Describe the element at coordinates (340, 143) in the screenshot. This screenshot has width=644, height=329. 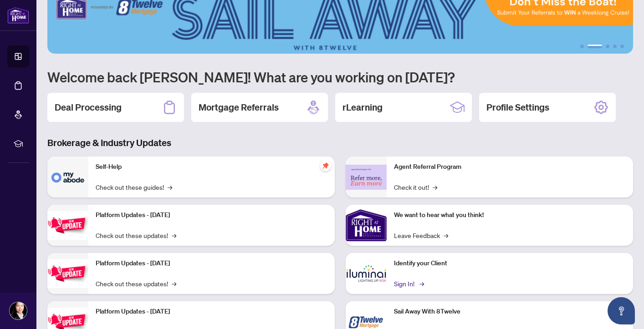
I see `h3: Brokerage & Industry Updates` at that location.